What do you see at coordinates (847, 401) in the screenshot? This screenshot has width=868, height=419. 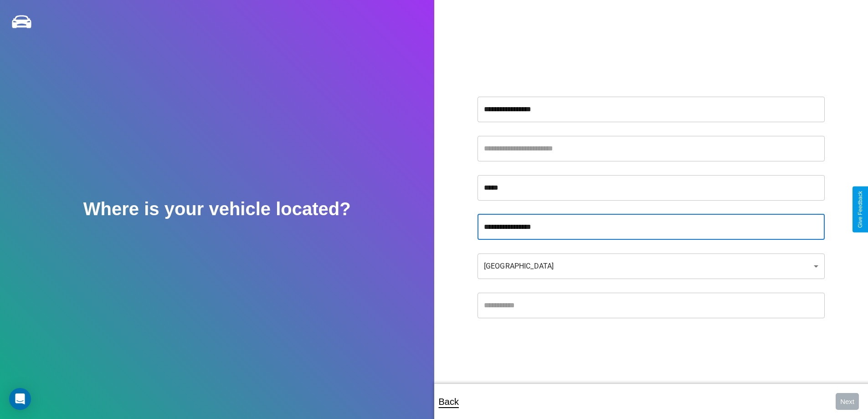 I see `button: Next` at bounding box center [847, 401].